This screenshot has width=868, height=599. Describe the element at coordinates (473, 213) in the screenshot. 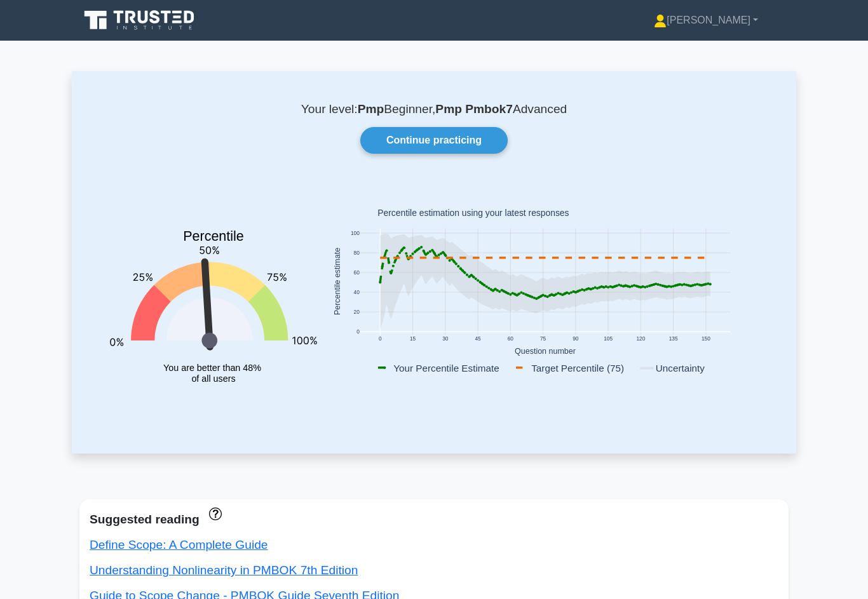

I see `text: Percentile estimation using your latest responses` at that location.